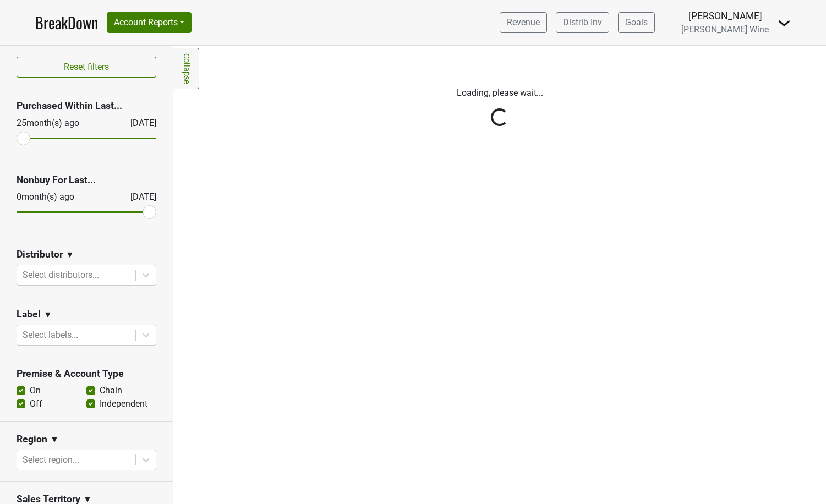  I want to click on a: BreakDown, so click(67, 23).